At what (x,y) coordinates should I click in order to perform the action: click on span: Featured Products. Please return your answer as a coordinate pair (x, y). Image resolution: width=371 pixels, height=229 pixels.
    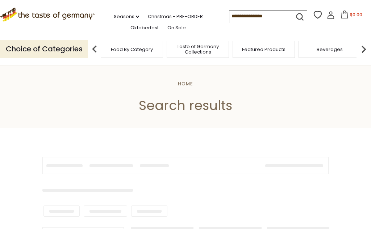
    Looking at the image, I should click on (264, 49).